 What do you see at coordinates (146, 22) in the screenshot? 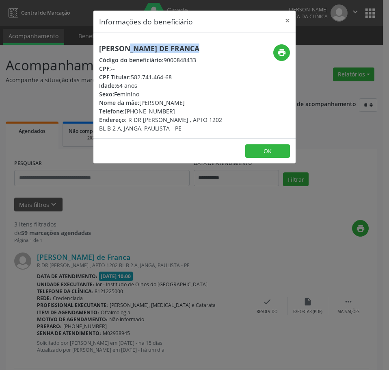
I see `h5: Informações do beneficiário` at bounding box center [146, 22].